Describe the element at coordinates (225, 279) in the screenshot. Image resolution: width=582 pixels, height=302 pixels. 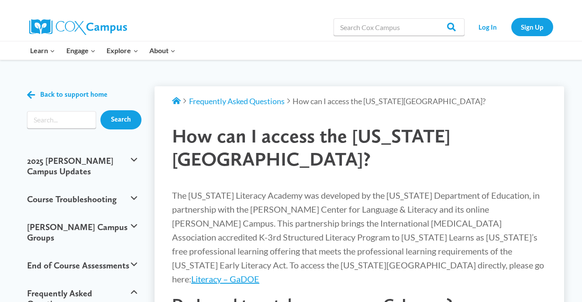
I see `a: Literacy – GaDOE` at that location.